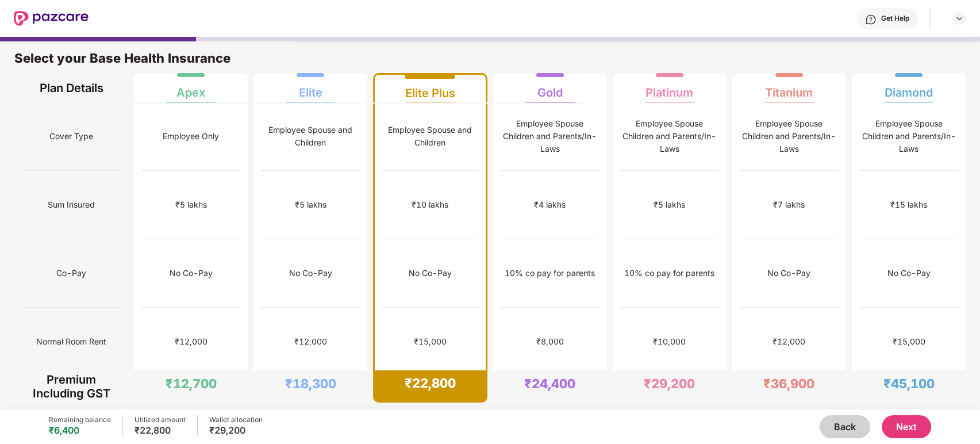 This screenshot has height=444, width=980. What do you see at coordinates (789, 383) in the screenshot?
I see `div: ₹36,900` at bounding box center [789, 383].